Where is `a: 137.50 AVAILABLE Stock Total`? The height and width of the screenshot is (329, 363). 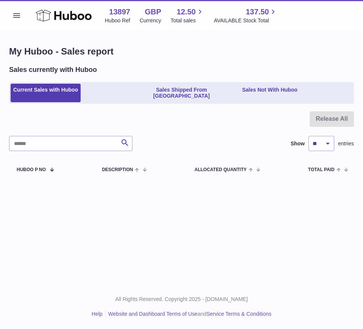
a: 137.50 AVAILABLE Stock Total is located at coordinates (245, 16).